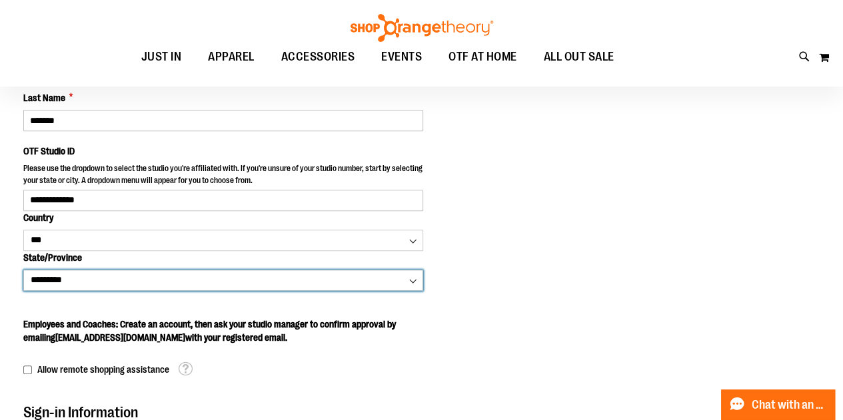 The image size is (843, 420). What do you see at coordinates (53, 258) in the screenshot?
I see `span: State/Province` at bounding box center [53, 258].